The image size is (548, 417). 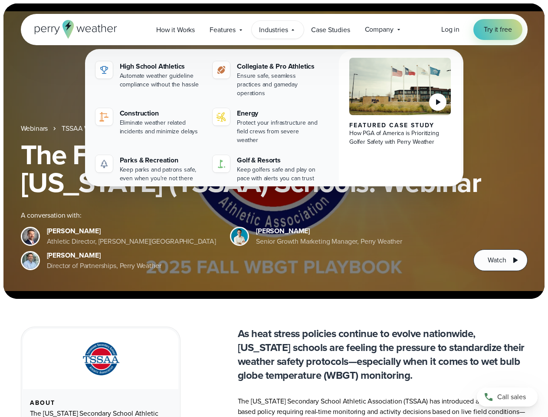 I want to click on img: energy-icon@2x-1.svg, so click(x=221, y=117).